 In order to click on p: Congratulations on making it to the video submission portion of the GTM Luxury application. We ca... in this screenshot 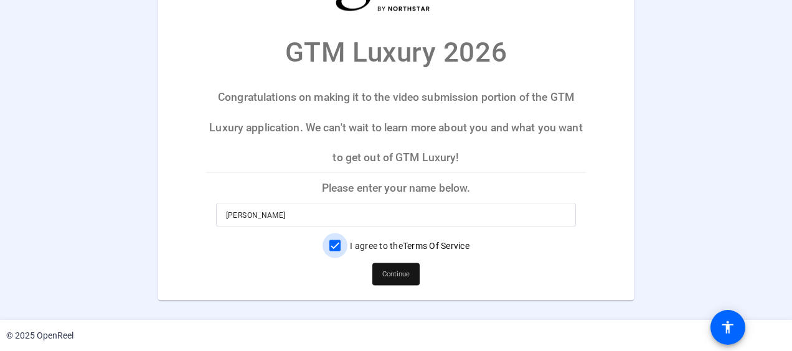, I will do `click(396, 127)`.